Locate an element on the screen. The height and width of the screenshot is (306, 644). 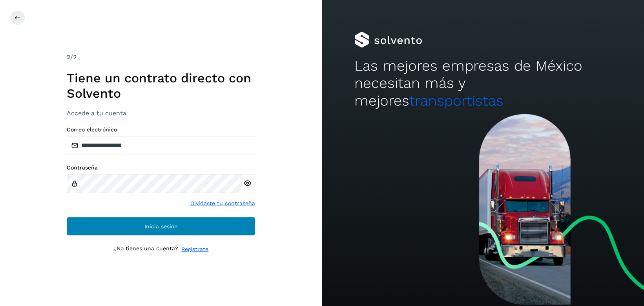
span: 2 is located at coordinates (68, 57).